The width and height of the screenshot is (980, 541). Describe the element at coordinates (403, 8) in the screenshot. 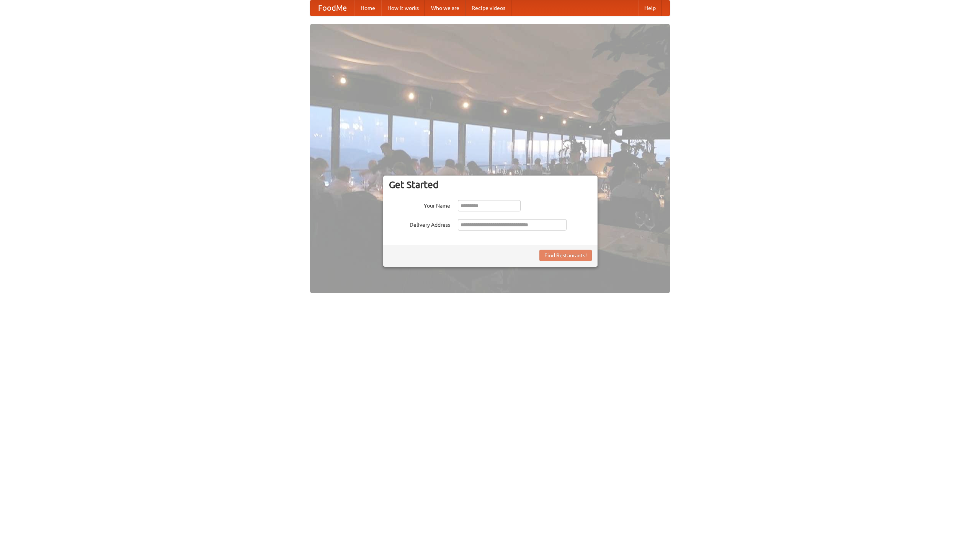

I see `a: How it works` at that location.